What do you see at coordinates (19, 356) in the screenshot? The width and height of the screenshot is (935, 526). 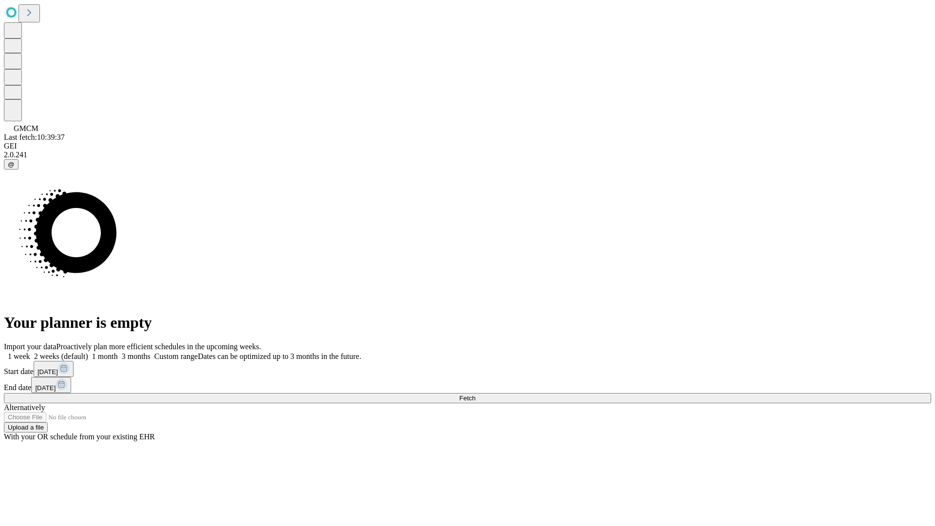 I see `span: 1 week` at bounding box center [19, 356].